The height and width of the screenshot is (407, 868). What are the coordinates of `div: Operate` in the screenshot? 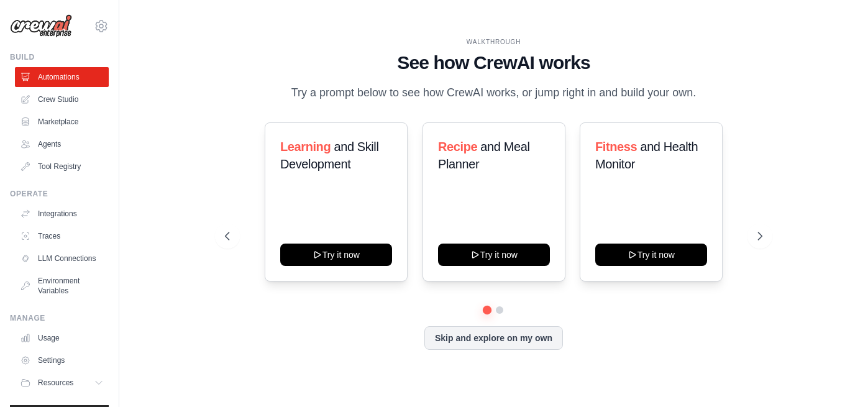 It's located at (59, 194).